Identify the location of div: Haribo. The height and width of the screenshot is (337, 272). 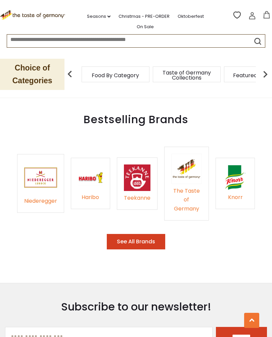
(91, 197).